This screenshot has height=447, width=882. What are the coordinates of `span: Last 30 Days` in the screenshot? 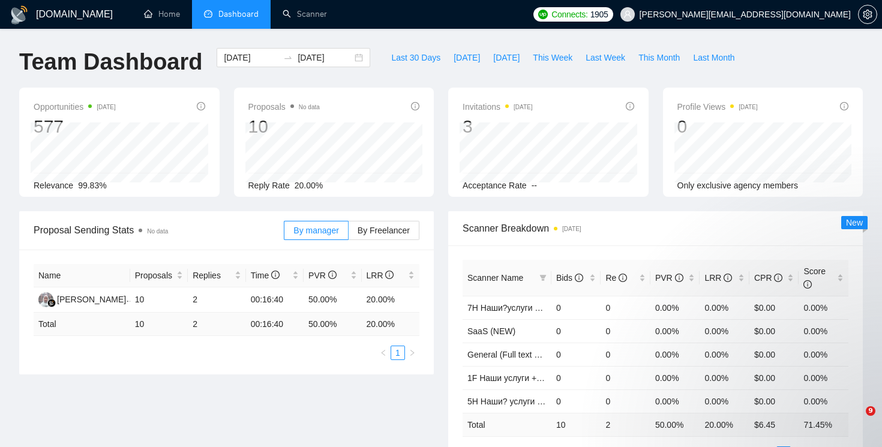 It's located at (416, 58).